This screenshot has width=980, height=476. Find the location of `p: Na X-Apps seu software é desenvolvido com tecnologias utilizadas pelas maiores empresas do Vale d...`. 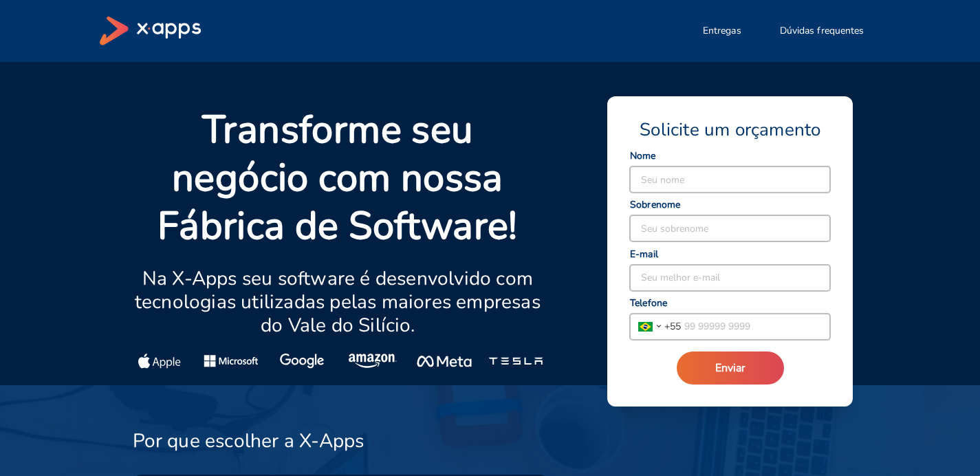

p: Na X-Apps seu software é desenvolvido com tecnologias utilizadas pelas maiores empresas do Vale d... is located at coordinates (338, 302).